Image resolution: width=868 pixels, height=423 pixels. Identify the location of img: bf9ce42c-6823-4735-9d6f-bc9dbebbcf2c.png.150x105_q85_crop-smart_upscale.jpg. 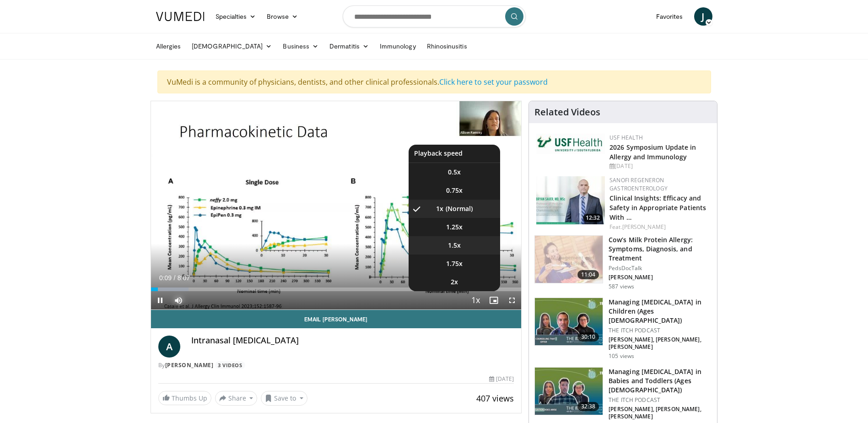
(571, 200).